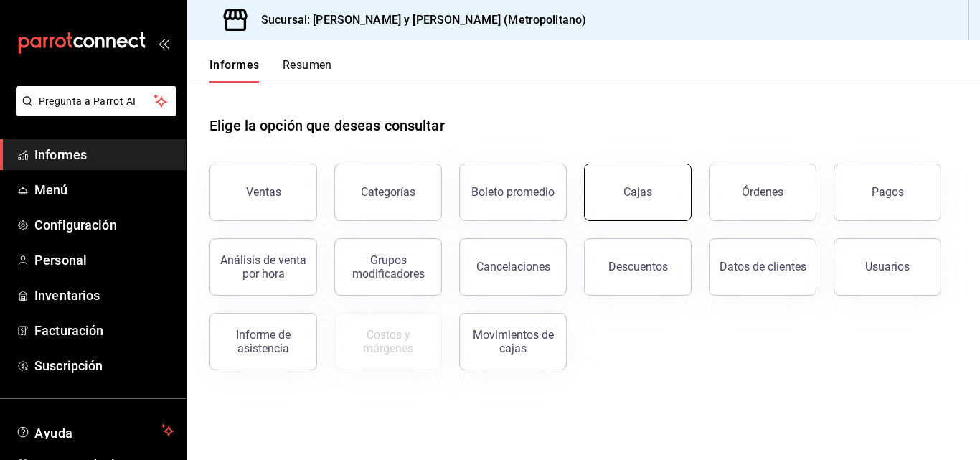 The height and width of the screenshot is (460, 980). What do you see at coordinates (388, 192) in the screenshot?
I see `font: Categorías` at bounding box center [388, 192].